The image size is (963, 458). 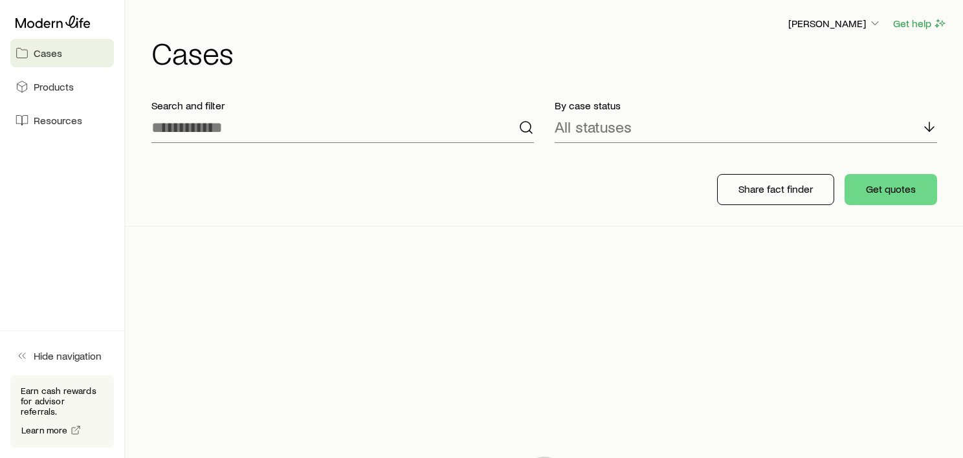 What do you see at coordinates (746, 106) in the screenshot?
I see `p: By case status` at bounding box center [746, 106].